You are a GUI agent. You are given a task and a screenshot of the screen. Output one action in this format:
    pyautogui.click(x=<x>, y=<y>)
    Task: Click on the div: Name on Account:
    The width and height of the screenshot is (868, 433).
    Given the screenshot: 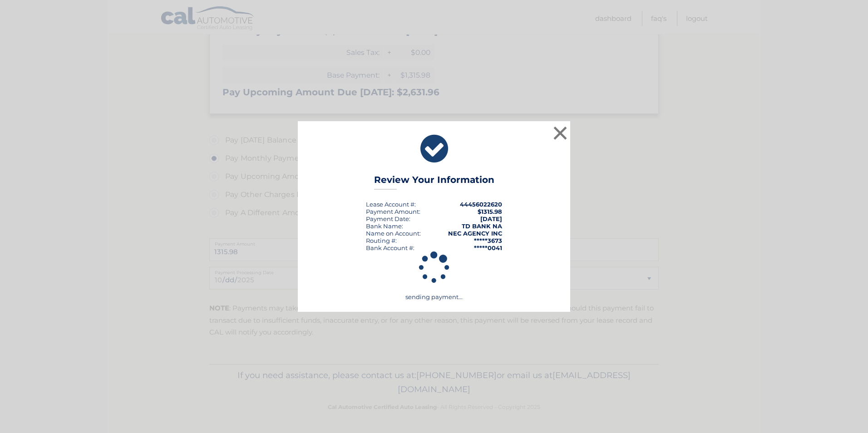 What is the action you would take?
    pyautogui.click(x=393, y=233)
    